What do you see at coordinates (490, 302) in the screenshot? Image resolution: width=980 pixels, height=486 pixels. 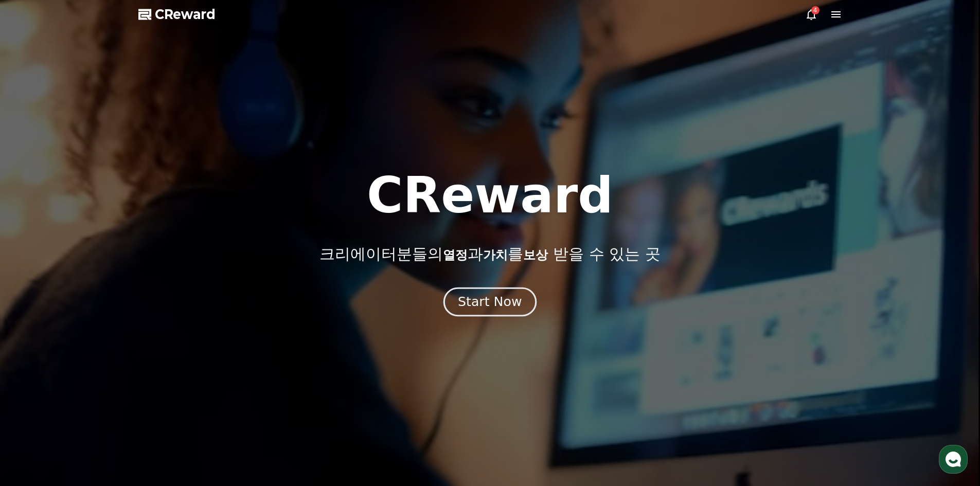 I see `button: Start Now` at bounding box center [490, 302].